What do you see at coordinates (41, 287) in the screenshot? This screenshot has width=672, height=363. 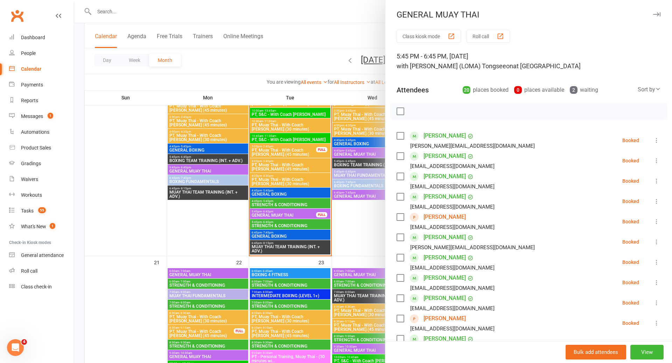 I see `a: Class kiosk mode` at bounding box center [41, 287].